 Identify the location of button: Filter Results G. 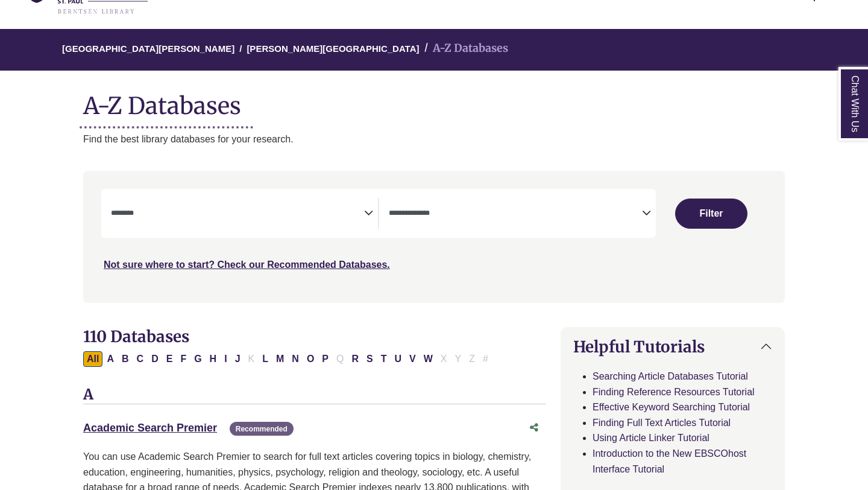
(198, 359).